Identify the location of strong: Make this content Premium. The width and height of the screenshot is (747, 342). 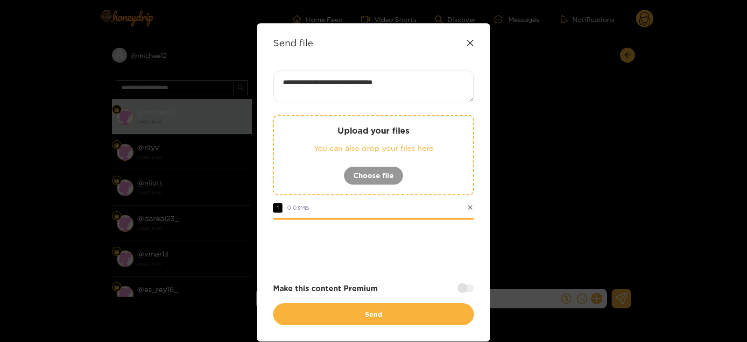
(325, 288).